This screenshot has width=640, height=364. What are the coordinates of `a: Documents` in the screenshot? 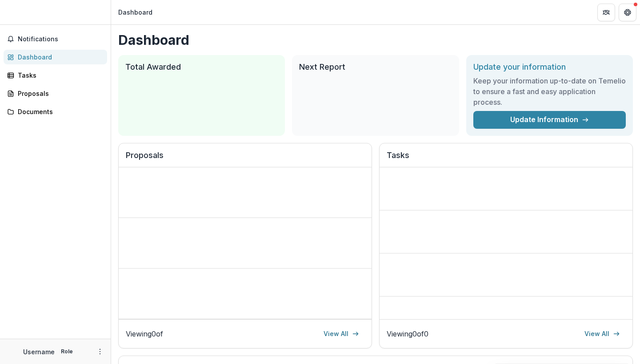 It's located at (55, 111).